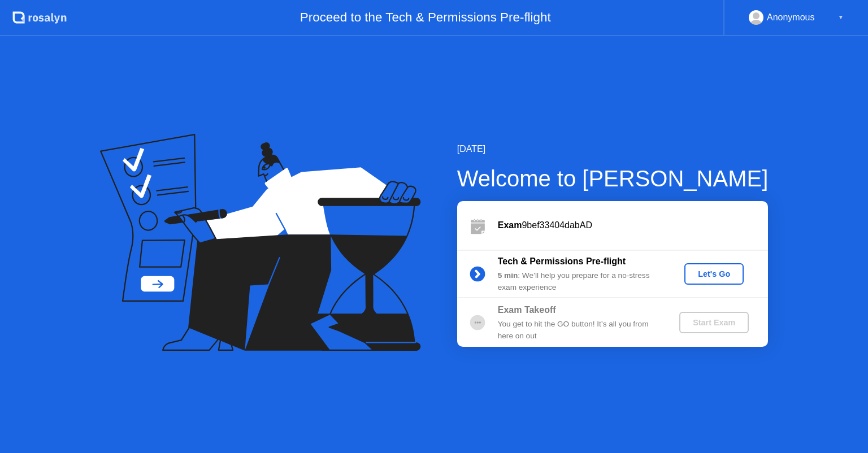 The image size is (868, 453). What do you see at coordinates (791, 18) in the screenshot?
I see `div: Anonymous` at bounding box center [791, 18].